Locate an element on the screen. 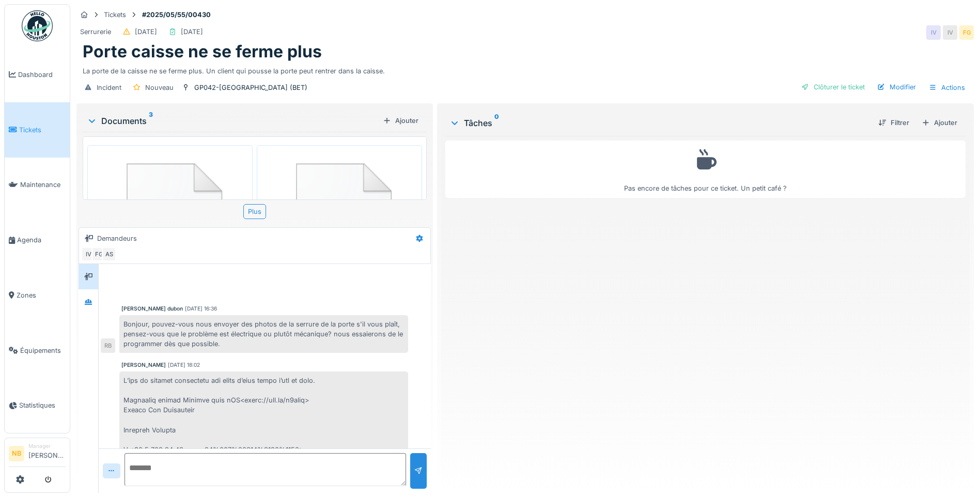 The width and height of the screenshot is (980, 497). div: Incident is located at coordinates (109, 87).